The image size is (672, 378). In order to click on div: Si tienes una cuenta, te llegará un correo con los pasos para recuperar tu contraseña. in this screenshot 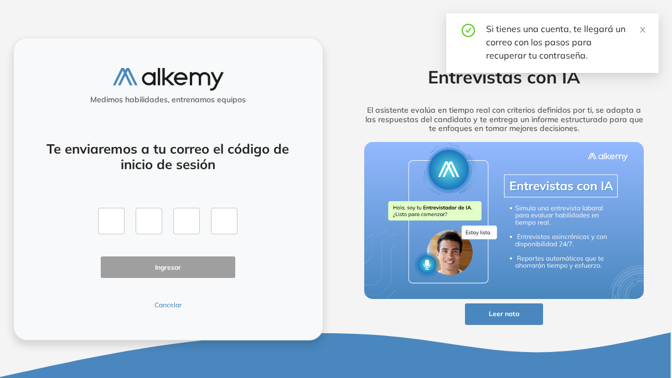, I will do `click(565, 42)`.